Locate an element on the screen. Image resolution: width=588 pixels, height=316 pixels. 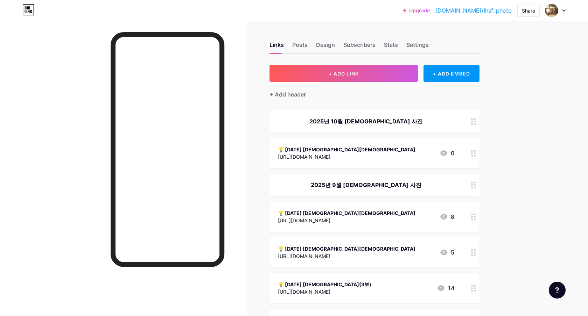
div: Stats is located at coordinates (391, 47).